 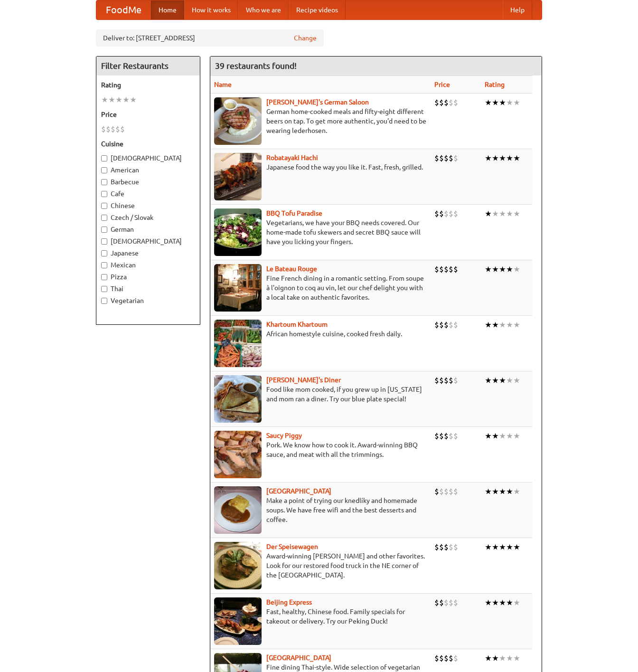 What do you see at coordinates (104, 288) in the screenshot?
I see `input: Thai` at bounding box center [104, 288].